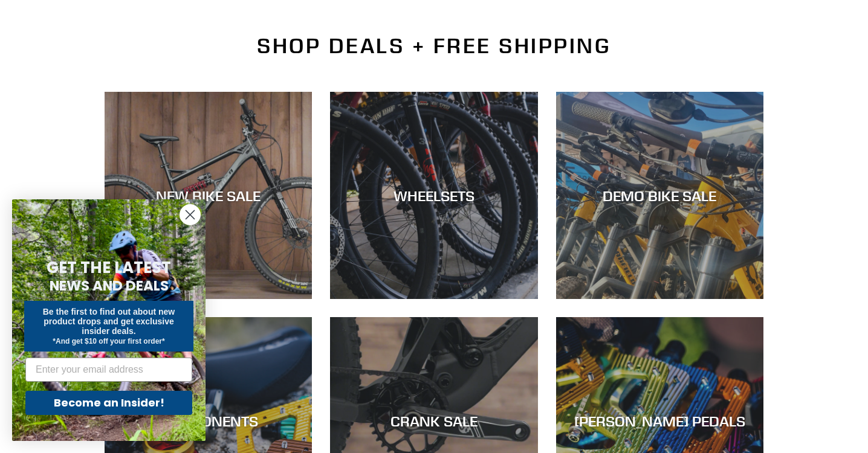 This screenshot has width=868, height=453. Describe the element at coordinates (433, 195) in the screenshot. I see `a: WHEELSETS` at that location.